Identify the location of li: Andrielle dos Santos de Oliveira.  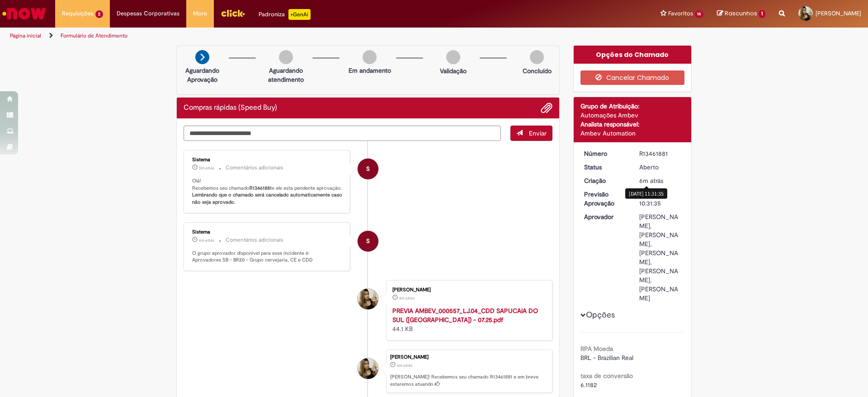
(368, 371).